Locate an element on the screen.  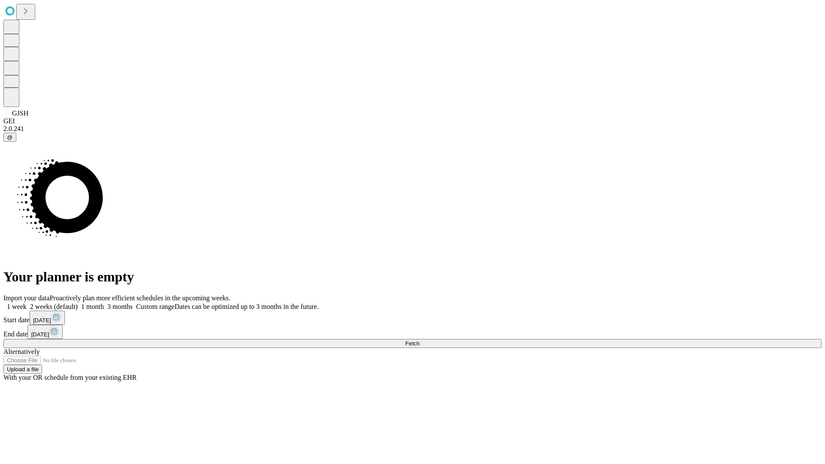
div: End date is located at coordinates (413, 332).